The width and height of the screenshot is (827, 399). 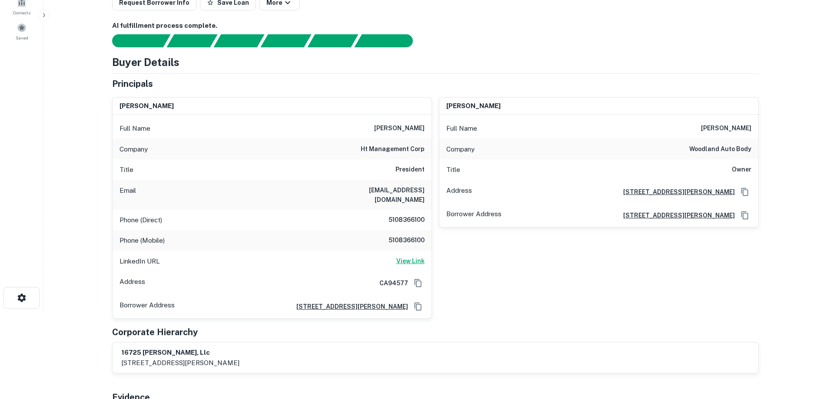 What do you see at coordinates (435, 26) in the screenshot?
I see `h6: AI fulfillment process complete.` at bounding box center [435, 26].